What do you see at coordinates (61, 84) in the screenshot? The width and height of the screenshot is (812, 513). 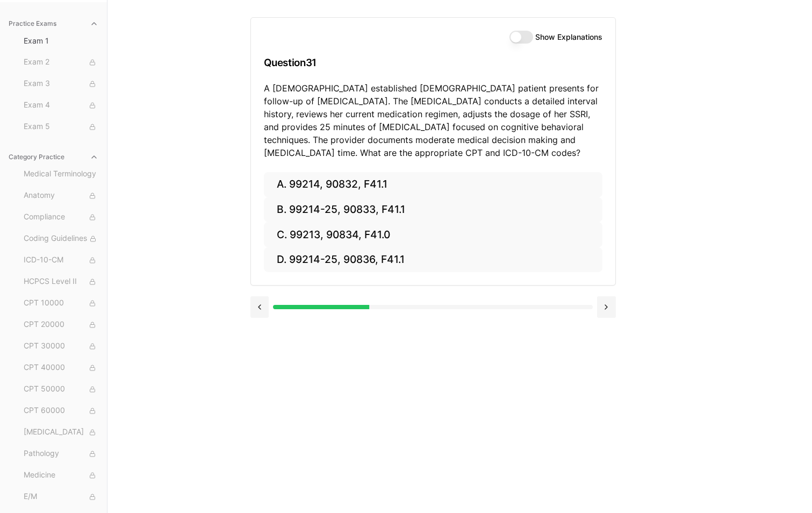 I see `button: Exam 3` at bounding box center [61, 84].